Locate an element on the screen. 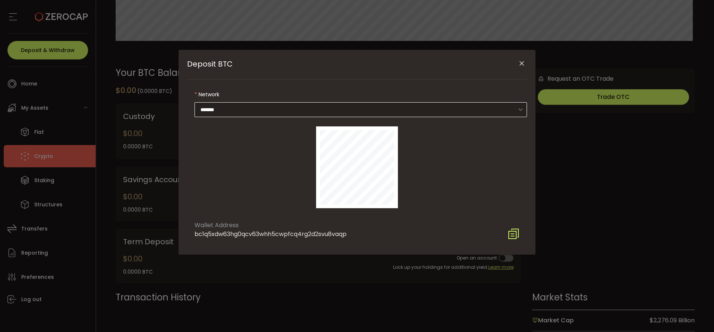  div: Chat Widget is located at coordinates (695, 314).